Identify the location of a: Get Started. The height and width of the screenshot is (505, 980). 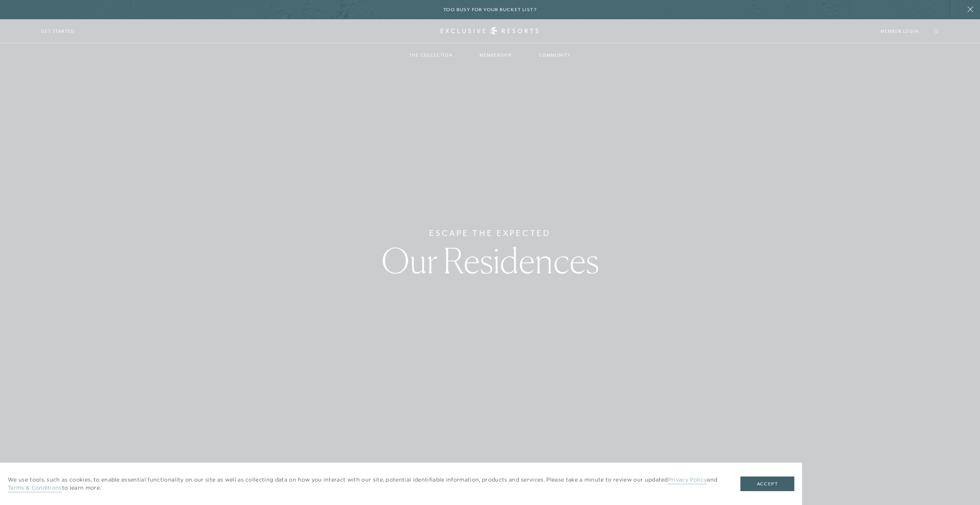
(58, 32).